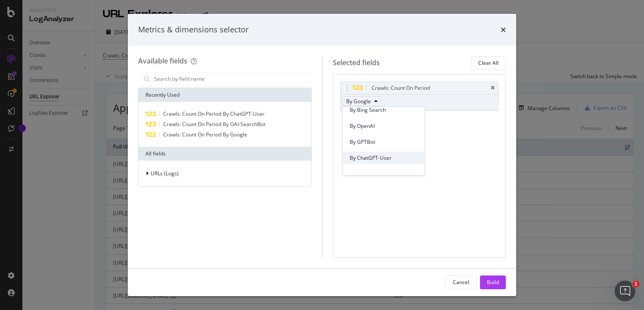 The image size is (644, 310). What do you see at coordinates (205, 134) in the screenshot?
I see `span: Crawls: Count On Period By Google` at bounding box center [205, 134].